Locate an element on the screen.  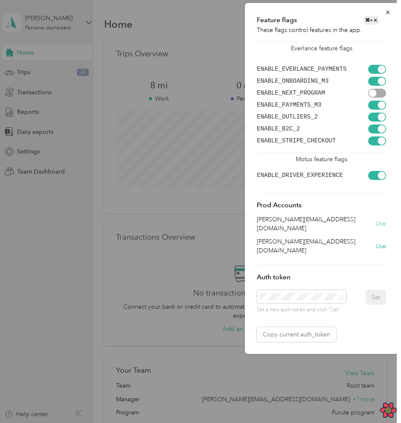
code: ENABLE_EVERLANCE_PAYMENTS is located at coordinates (301, 69).